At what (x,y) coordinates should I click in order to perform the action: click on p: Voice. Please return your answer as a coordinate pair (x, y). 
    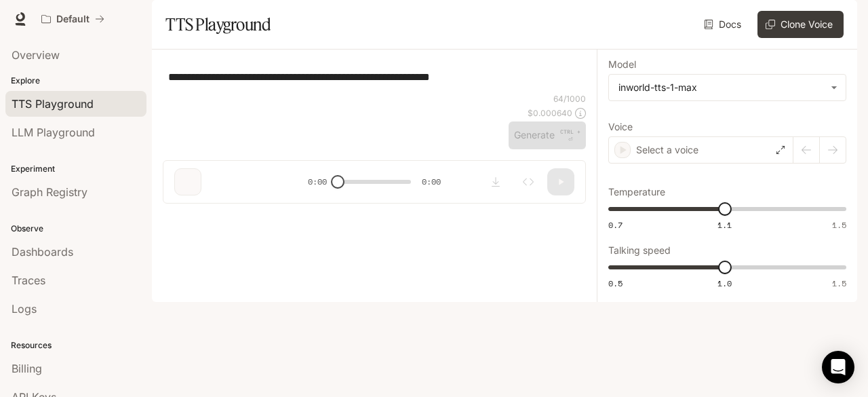
    Looking at the image, I should click on (620, 127).